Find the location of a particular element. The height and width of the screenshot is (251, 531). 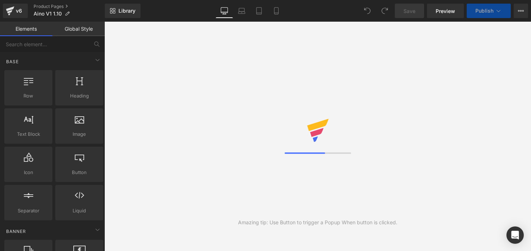

a: Product Pages is located at coordinates (69, 7).